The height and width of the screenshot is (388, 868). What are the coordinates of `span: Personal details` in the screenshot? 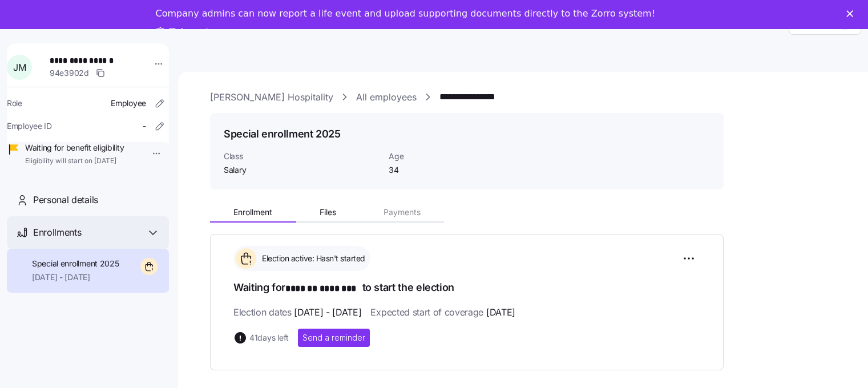 It's located at (65, 199).